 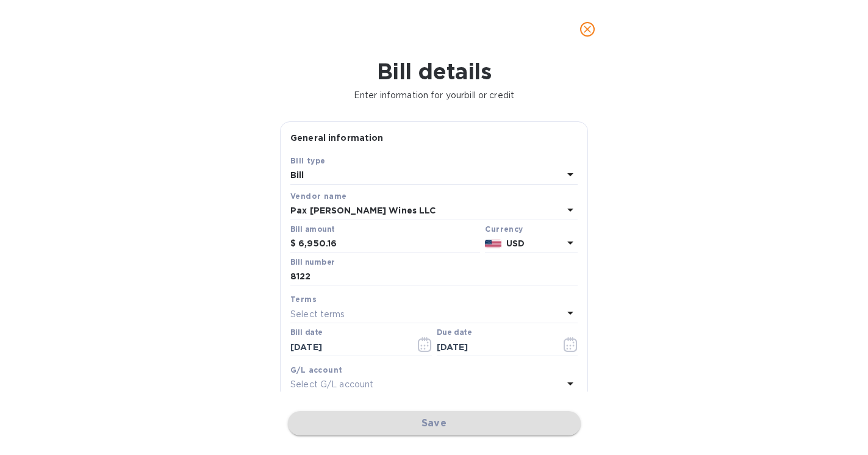 I want to click on p: Enter information for your bill or credit, so click(x=434, y=95).